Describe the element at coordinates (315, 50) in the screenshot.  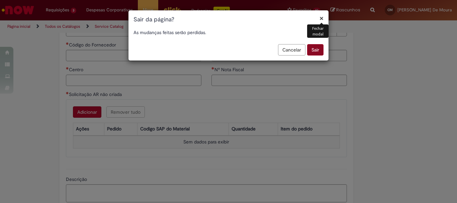
I see `button: Sair` at that location.